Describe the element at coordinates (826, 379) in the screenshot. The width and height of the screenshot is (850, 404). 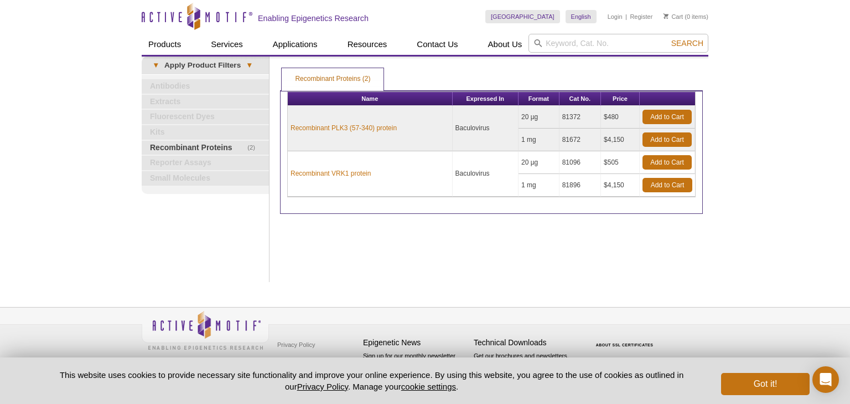
I see `div: Open Intercom Messenger` at that location.